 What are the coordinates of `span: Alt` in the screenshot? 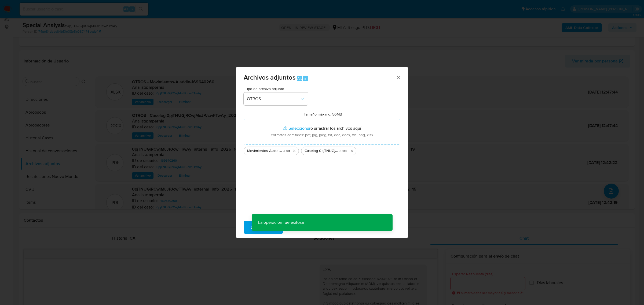 It's located at (299, 78).